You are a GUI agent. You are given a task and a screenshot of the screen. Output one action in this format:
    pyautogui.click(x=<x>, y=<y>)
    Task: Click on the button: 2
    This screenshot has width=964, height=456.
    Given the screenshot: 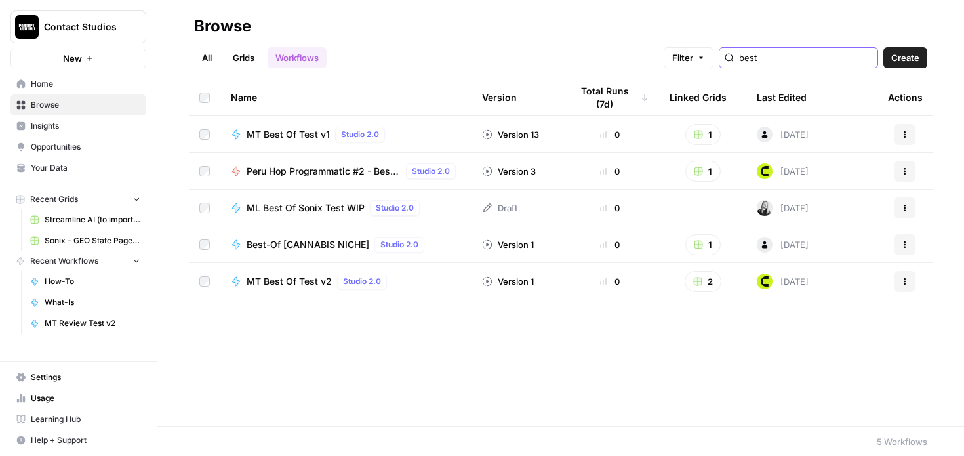 What is the action you would take?
    pyautogui.click(x=703, y=281)
    